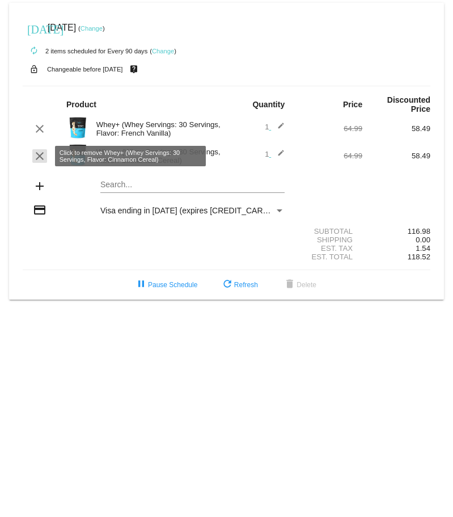  I want to click on button: Delete, so click(300, 285).